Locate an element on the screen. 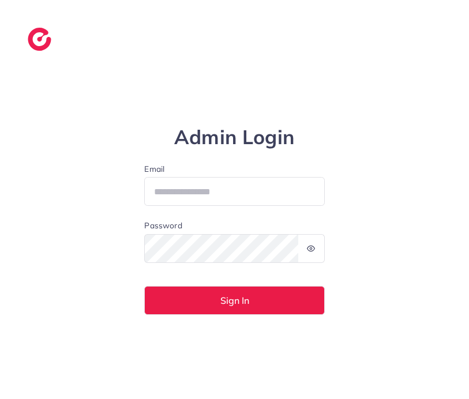 This screenshot has height=399, width=469. span: Sign In is located at coordinates (235, 301).